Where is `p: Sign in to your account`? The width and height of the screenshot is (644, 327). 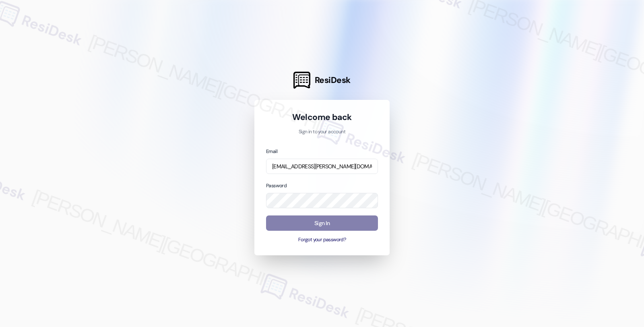
p: Sign in to your account is located at coordinates (322, 132).